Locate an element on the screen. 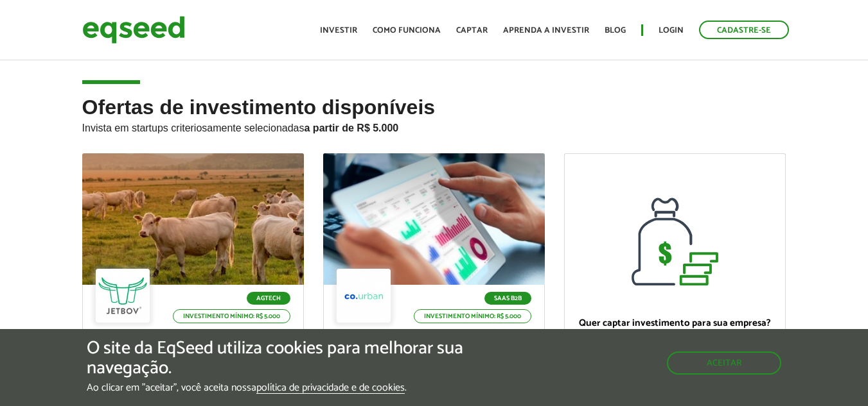 The image size is (868, 406). a: Investir is located at coordinates (339, 30).